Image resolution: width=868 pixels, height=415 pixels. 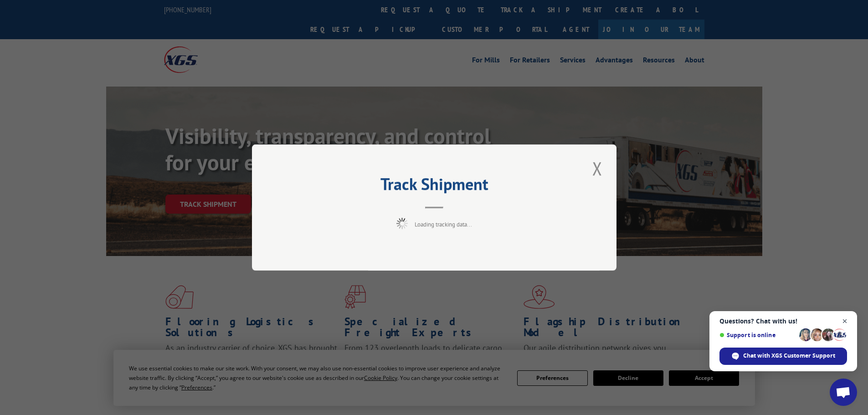 I want to click on h2: Track Shipment, so click(x=434, y=187).